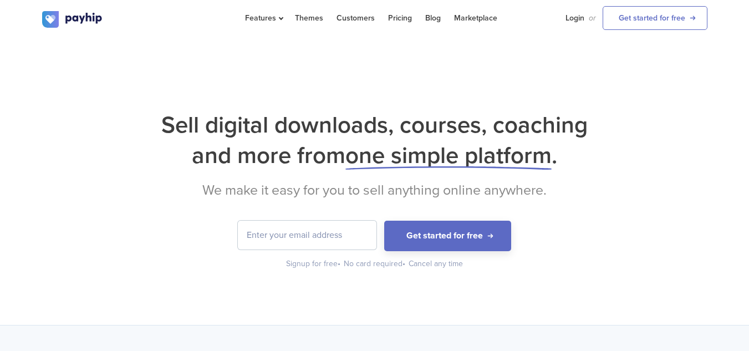 This screenshot has height=351, width=749. What do you see at coordinates (655, 18) in the screenshot?
I see `a: Get started for free` at bounding box center [655, 18].